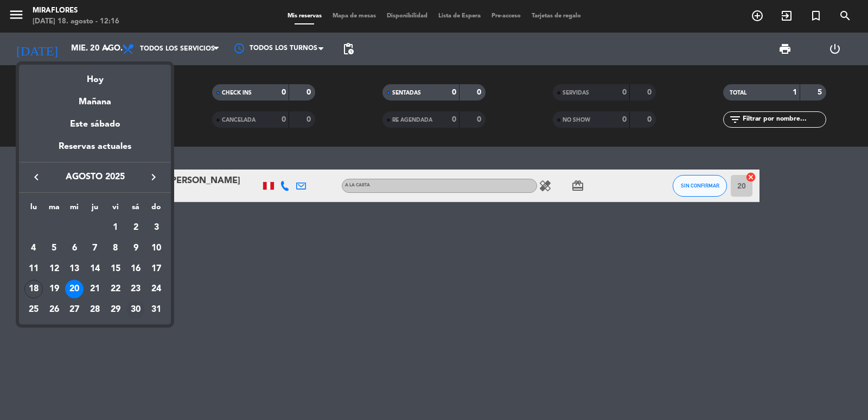 This screenshot has height=420, width=868. What do you see at coordinates (95, 177) in the screenshot?
I see `span: agosto 2025` at bounding box center [95, 177].